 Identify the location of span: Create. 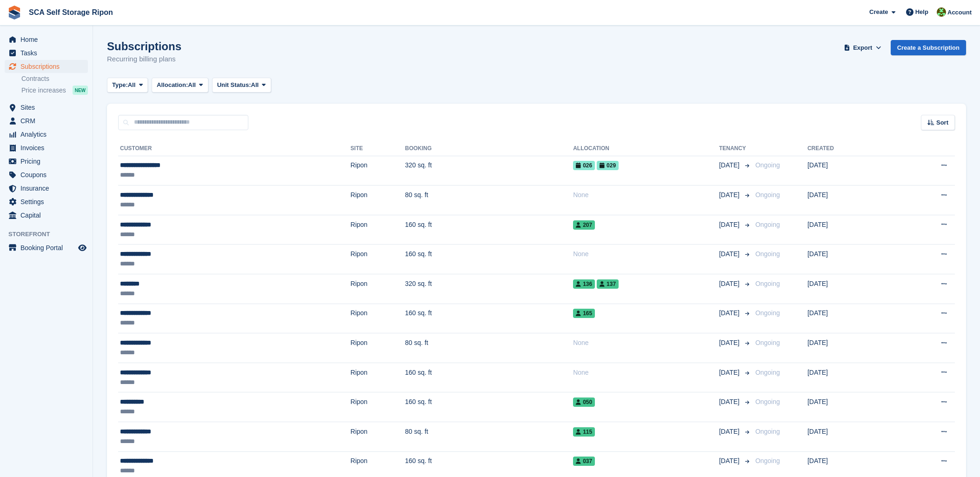
(879, 12).